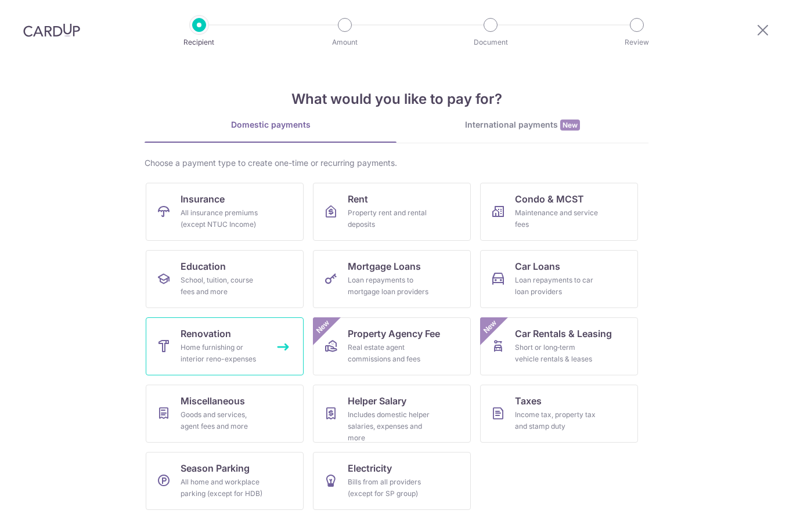 The height and width of the screenshot is (532, 793). What do you see at coordinates (549, 199) in the screenshot?
I see `span: Condo & MCST` at bounding box center [549, 199].